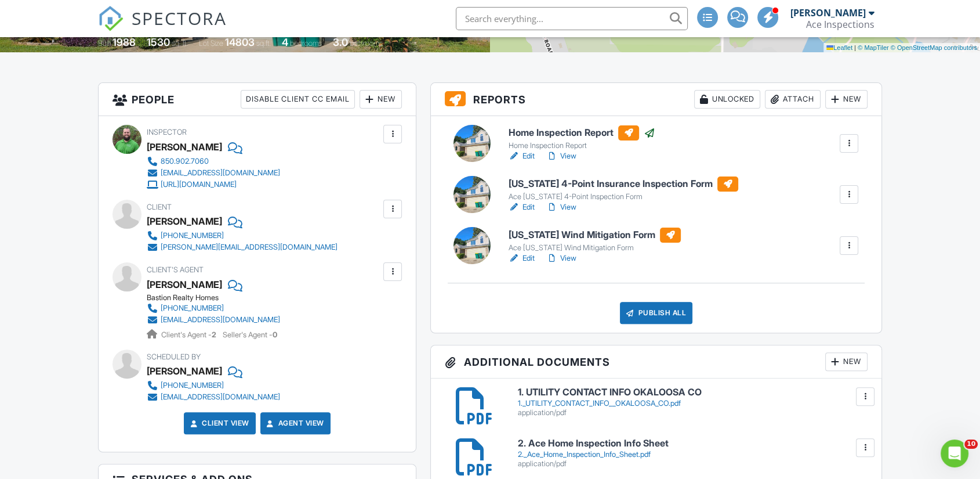  Describe the element at coordinates (692, 444) in the screenshot. I see `h6: 2. Ace Home Inspection Info Sheet` at that location.